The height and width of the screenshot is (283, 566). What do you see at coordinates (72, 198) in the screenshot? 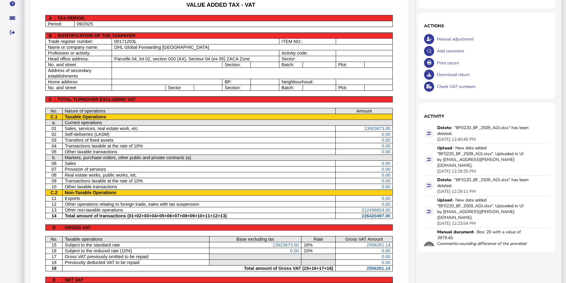
I see `span: Exports` at bounding box center [72, 198].